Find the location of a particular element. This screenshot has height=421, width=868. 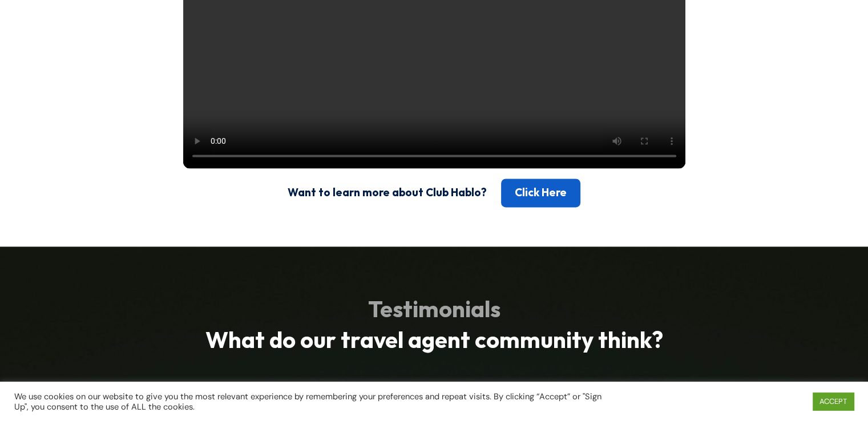

li: Want to learn more about Club Hablo? is located at coordinates (387, 193).